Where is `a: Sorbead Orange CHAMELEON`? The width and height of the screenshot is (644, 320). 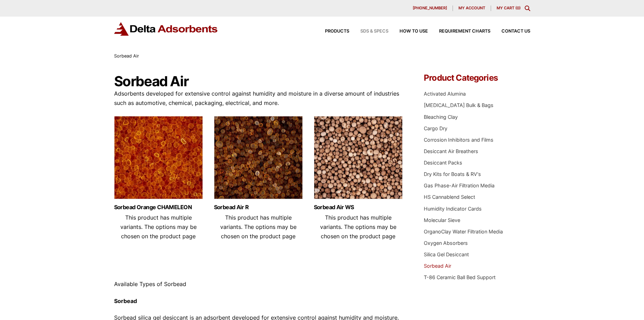 a: Sorbead Orange CHAMELEON is located at coordinates (159, 208).